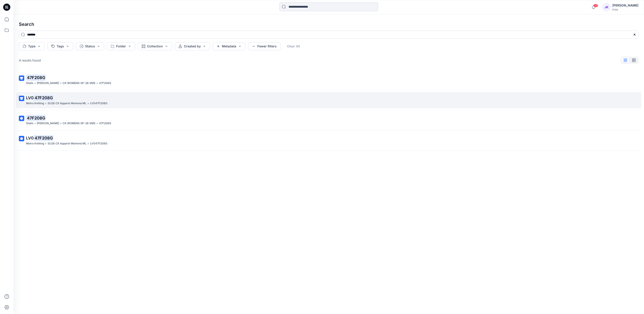 The height and width of the screenshot is (314, 644). Describe the element at coordinates (30, 60) in the screenshot. I see `p: 4 results found` at that location.